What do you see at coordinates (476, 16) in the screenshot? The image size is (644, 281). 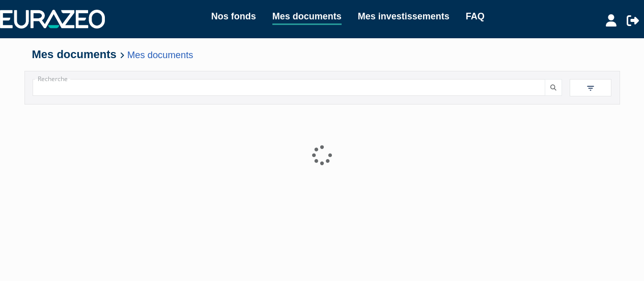 I see `a: FAQ` at bounding box center [476, 16].